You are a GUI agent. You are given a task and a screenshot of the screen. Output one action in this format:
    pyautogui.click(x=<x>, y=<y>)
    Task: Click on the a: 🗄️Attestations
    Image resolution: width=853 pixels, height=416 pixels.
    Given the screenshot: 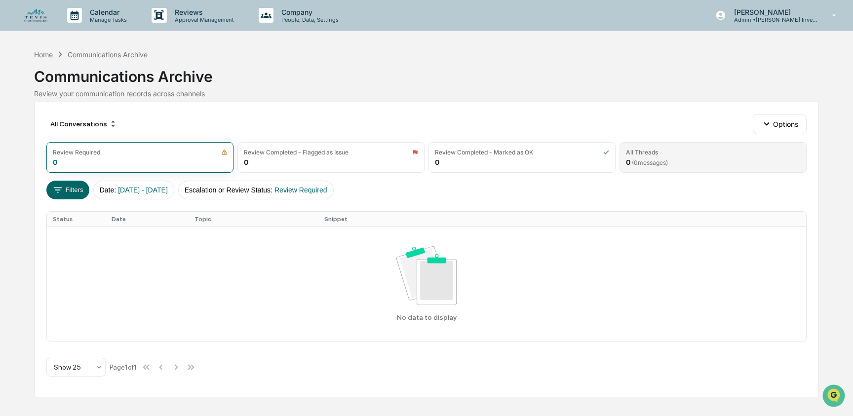 What is the action you would take?
    pyautogui.click(x=97, y=129)
    